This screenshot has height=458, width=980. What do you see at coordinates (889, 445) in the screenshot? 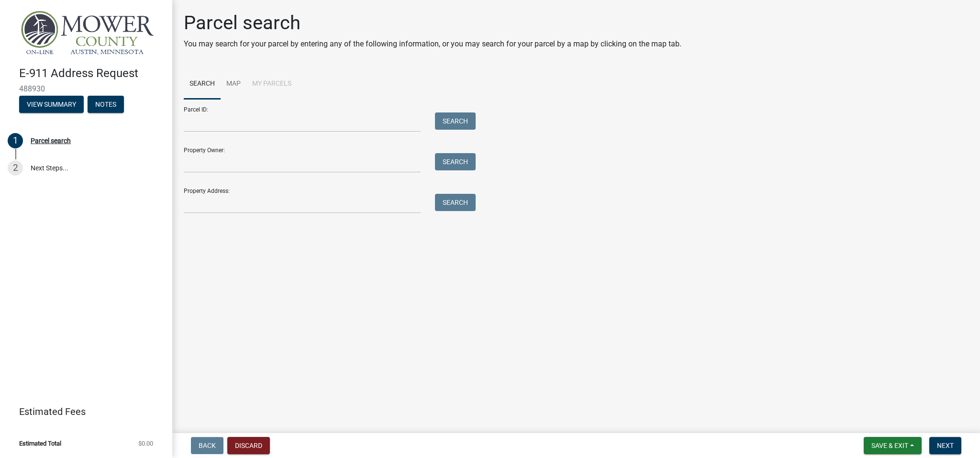
I see `span: Save & Exit` at bounding box center [889, 445].